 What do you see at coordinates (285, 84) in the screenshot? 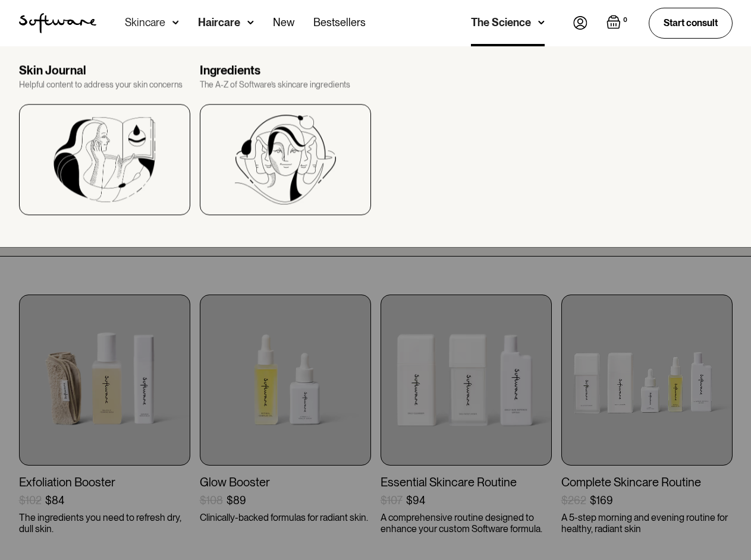
I see `div: The A-Z of Software’s skincare ingredients` at bounding box center [285, 84].